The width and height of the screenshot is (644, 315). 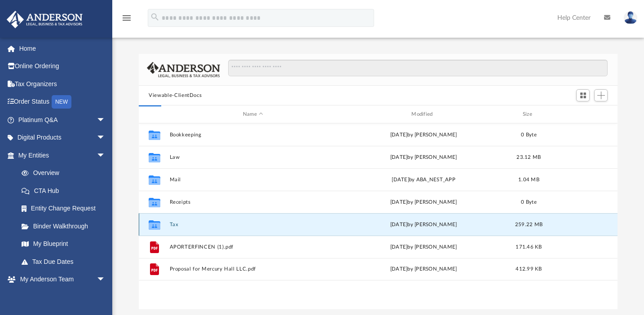 What do you see at coordinates (253, 157) in the screenshot?
I see `button: Law` at bounding box center [253, 157].